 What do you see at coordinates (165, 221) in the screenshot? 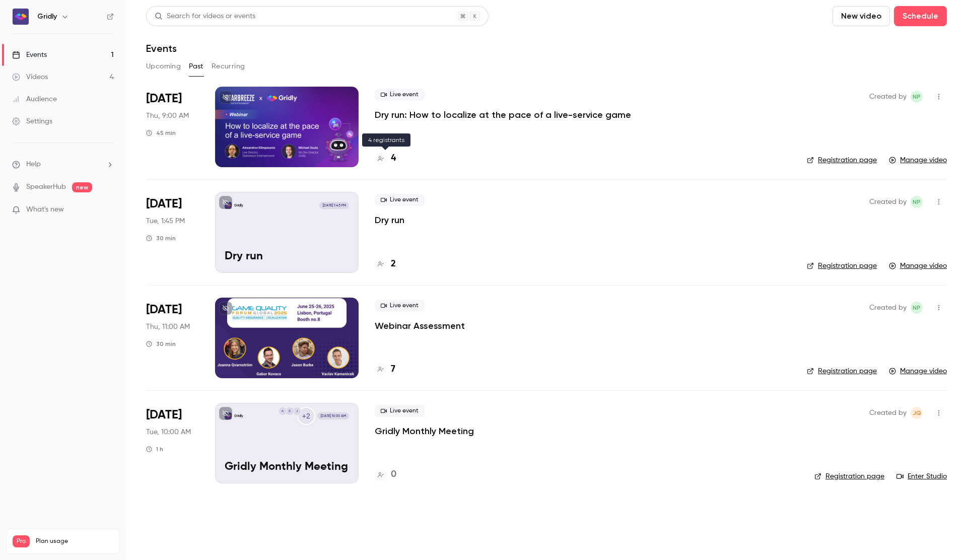
I see `span: Tue, 1:45 PM` at bounding box center [165, 221].